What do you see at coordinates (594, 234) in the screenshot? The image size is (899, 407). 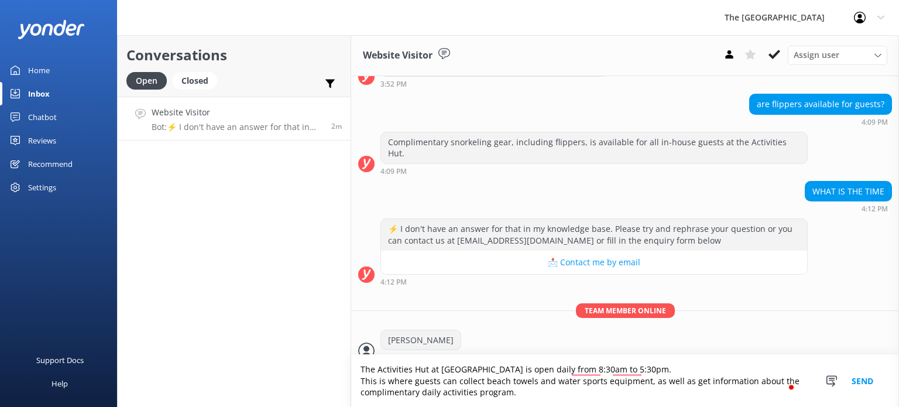 I see `div: ⚡ I don't have an answer for that in my knowledge base. Please try and rephrase your question or ...` at bounding box center [594, 234].